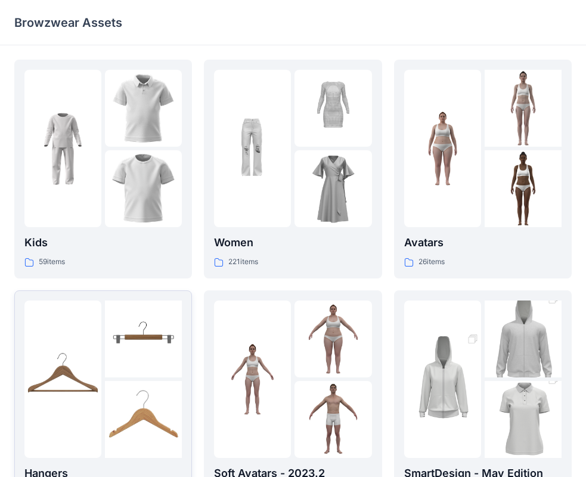  What do you see at coordinates (103, 169) in the screenshot?
I see `a: folder 1folder 2folder 3Kids59items` at bounding box center [103, 169].